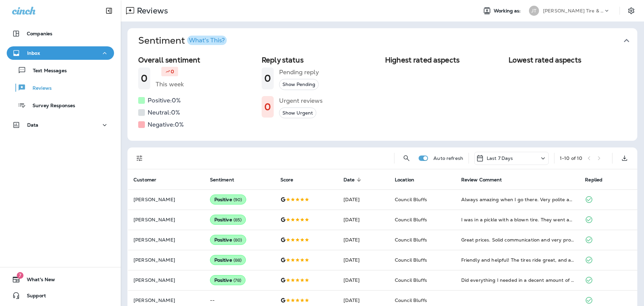 This screenshot has width=644, height=306. I want to click on div: Did everything I needed in a decent amount of time and kept me informed of the progress. I have a..., so click(518, 280).